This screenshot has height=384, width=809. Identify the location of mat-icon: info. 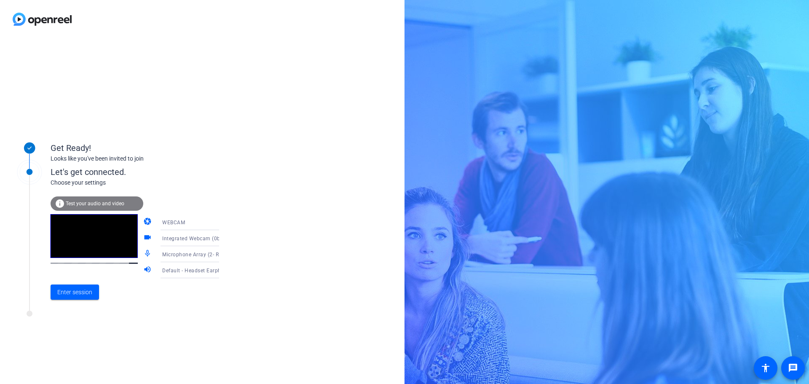
(60, 204).